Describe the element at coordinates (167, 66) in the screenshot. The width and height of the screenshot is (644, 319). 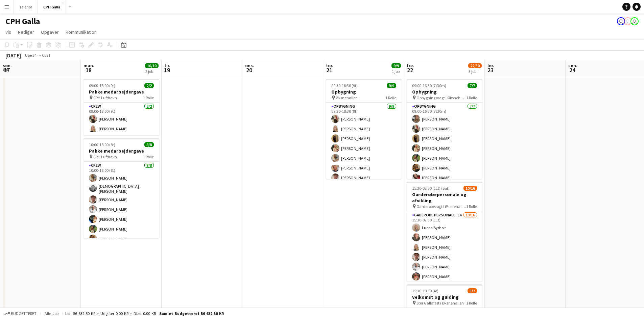
I see `span: tir.` at that location.